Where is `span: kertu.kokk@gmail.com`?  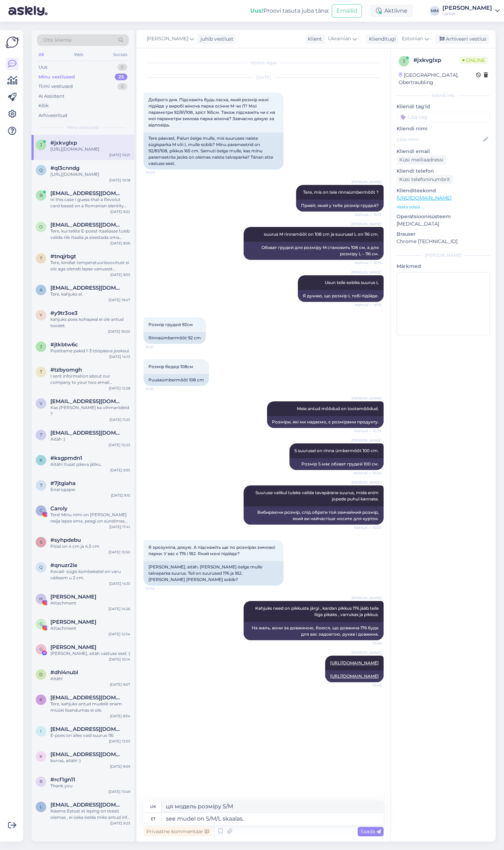
span: kertu.kokk@gmail.com is located at coordinates (87, 698).